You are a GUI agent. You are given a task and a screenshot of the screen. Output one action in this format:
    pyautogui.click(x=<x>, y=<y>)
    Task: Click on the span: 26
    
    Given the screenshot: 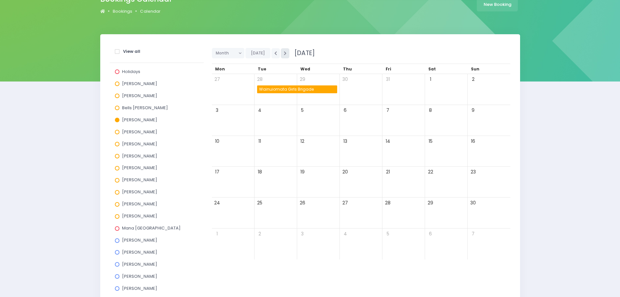 What is the action you would take?
    pyautogui.click(x=302, y=203)
    